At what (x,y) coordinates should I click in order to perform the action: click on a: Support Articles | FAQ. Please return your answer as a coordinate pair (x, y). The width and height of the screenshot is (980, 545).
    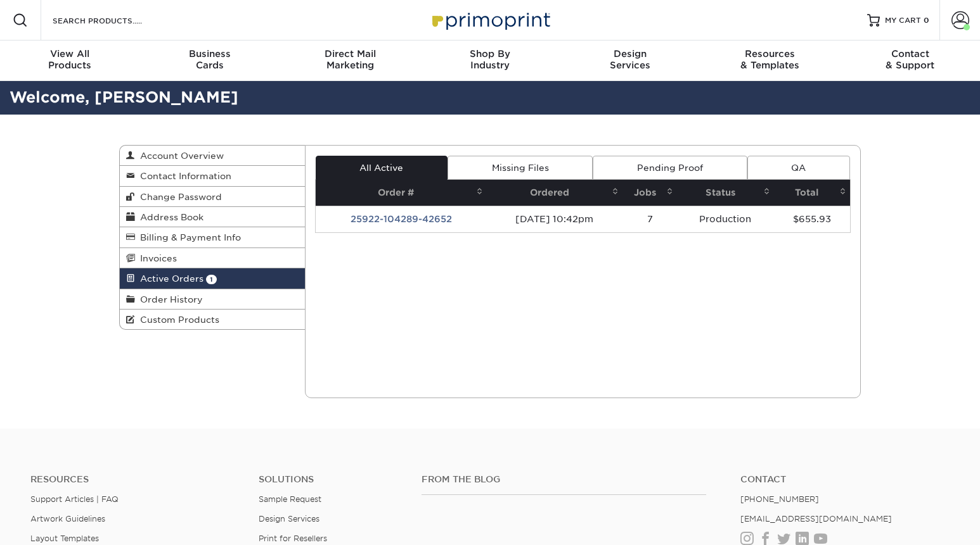
    Looking at the image, I should click on (74, 499).